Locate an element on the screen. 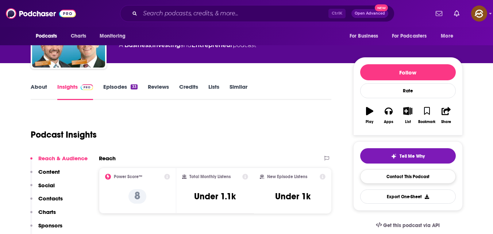 The width and height of the screenshot is (493, 234). h2: Reach is located at coordinates (107, 158).